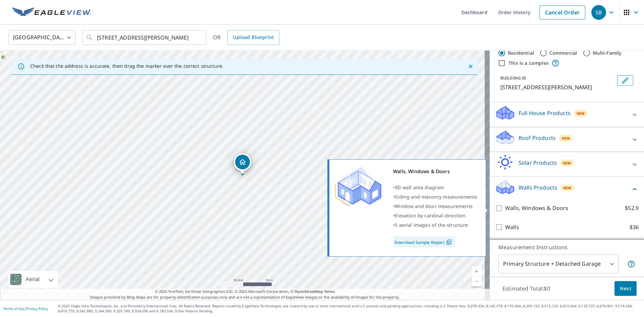 This screenshot has width=644, height=317. What do you see at coordinates (145, 38) in the screenshot?
I see `input: Search by address or latitude-longitude` at bounding box center [145, 38].